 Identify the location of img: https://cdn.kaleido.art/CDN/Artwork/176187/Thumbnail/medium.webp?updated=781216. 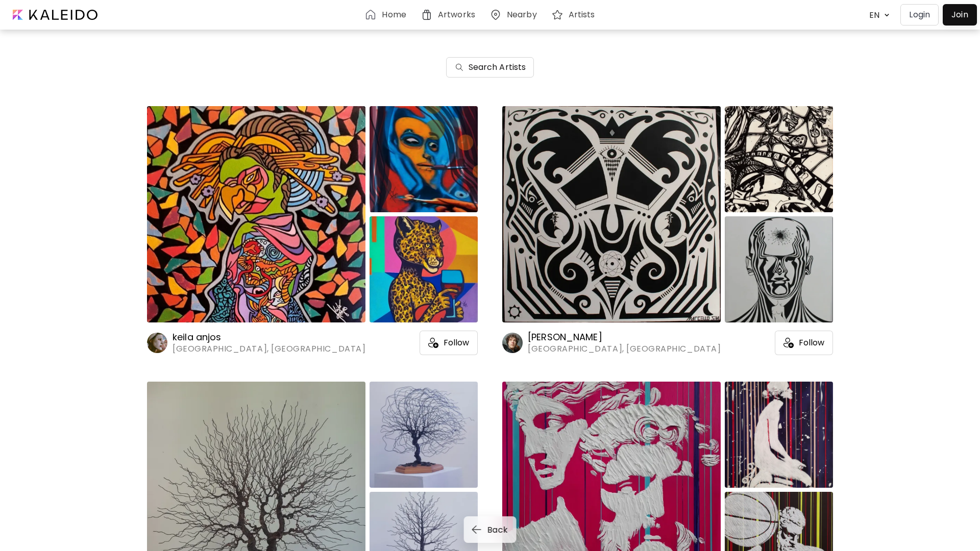
(423, 270).